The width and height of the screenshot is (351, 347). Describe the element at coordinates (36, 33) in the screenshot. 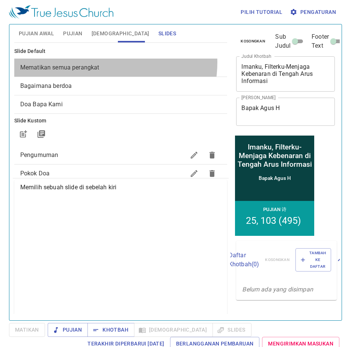

I see `span: Pujian Awal` at that location.